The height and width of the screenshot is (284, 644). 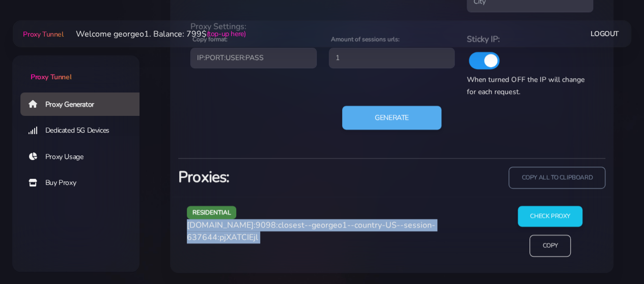 What do you see at coordinates (525, 85) in the screenshot?
I see `span: When turned OFF the IP will change for each request.` at bounding box center [525, 85].